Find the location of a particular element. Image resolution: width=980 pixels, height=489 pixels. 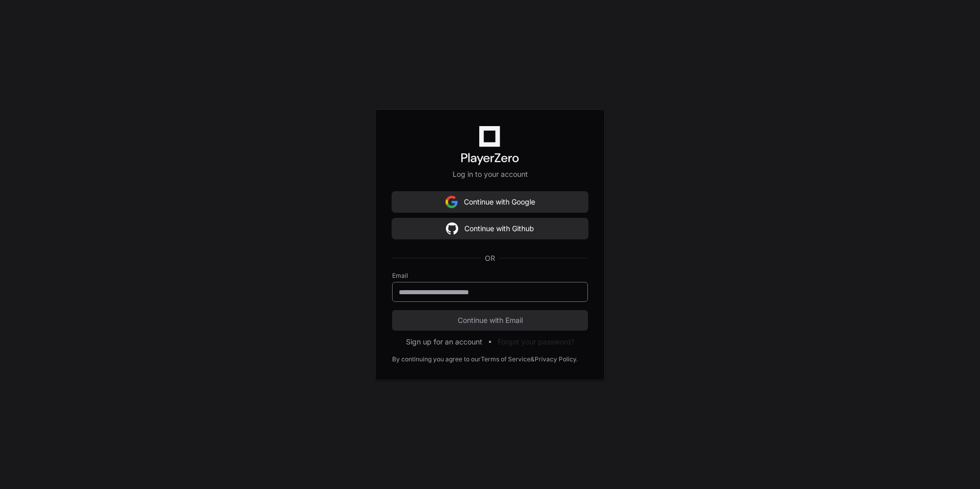

p: Log in to your account is located at coordinates (490, 174).